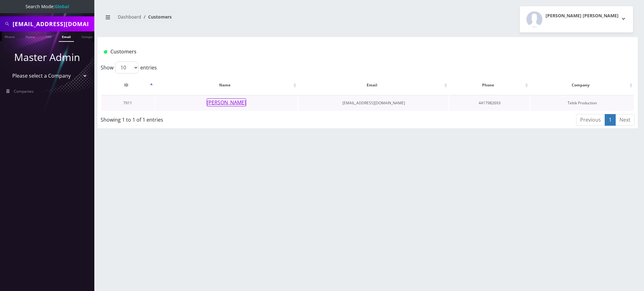 The width and height of the screenshot is (644, 291). What do you see at coordinates (610, 120) in the screenshot?
I see `a: 1` at bounding box center [610, 120].